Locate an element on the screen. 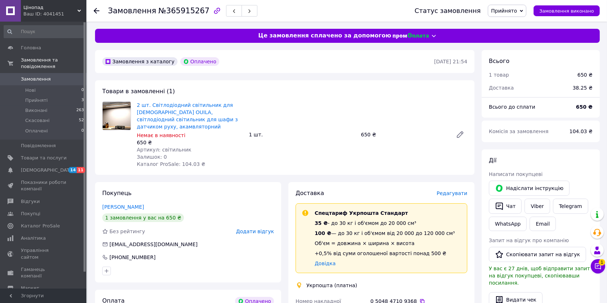 This screenshot has height=303, width=607. span: 104.03 ₴ is located at coordinates (581, 131).